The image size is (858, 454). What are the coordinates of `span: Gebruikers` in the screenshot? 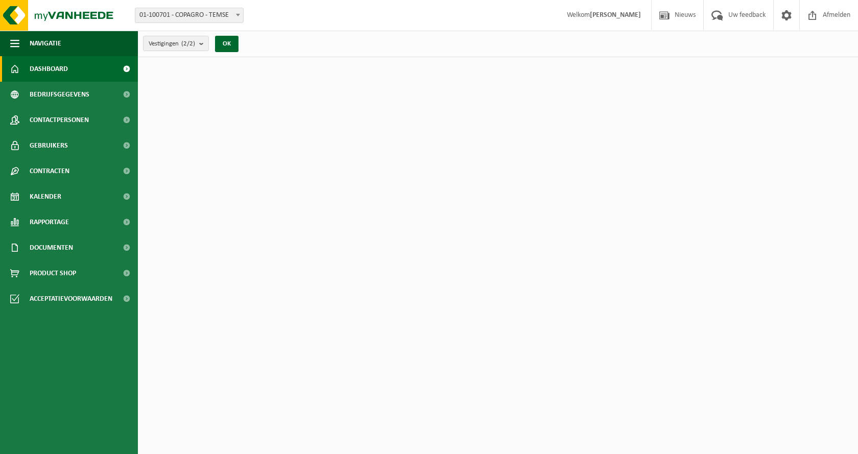 It's located at (49, 146).